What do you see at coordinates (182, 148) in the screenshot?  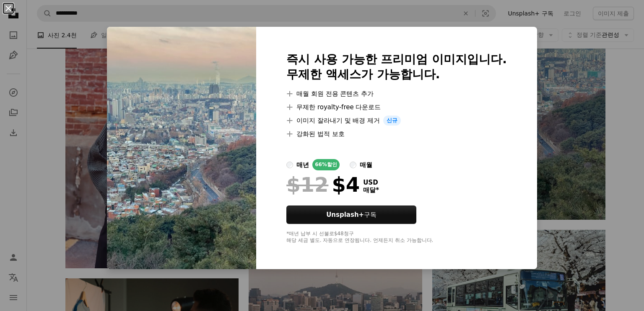 I see `img: premium_photo-1754262239779-d9b8d9a0cd0c` at bounding box center [182, 148].